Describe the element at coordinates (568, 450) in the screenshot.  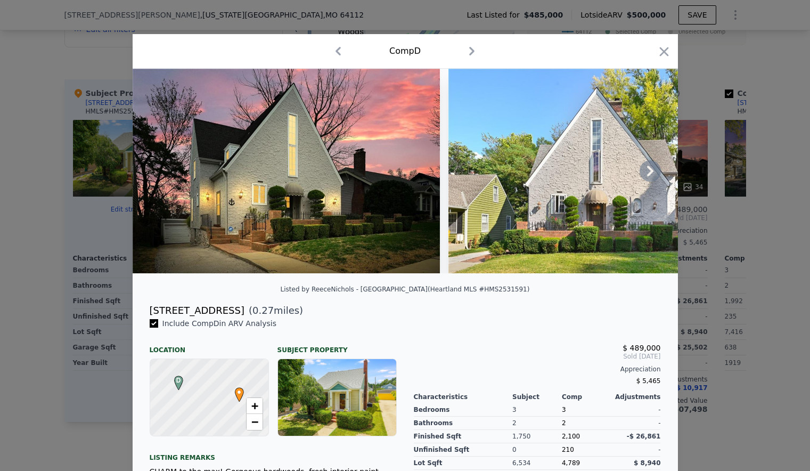
I see `span: 210` at that location.